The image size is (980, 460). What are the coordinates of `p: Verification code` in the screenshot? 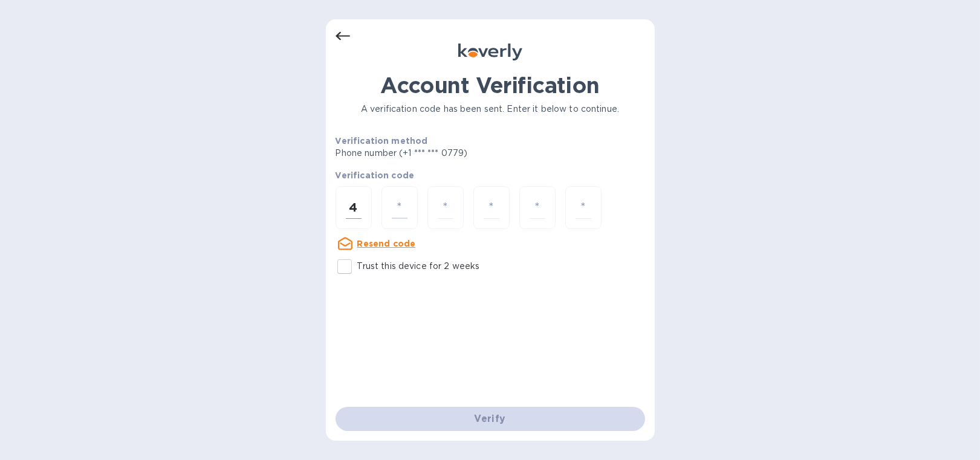 It's located at (490, 175).